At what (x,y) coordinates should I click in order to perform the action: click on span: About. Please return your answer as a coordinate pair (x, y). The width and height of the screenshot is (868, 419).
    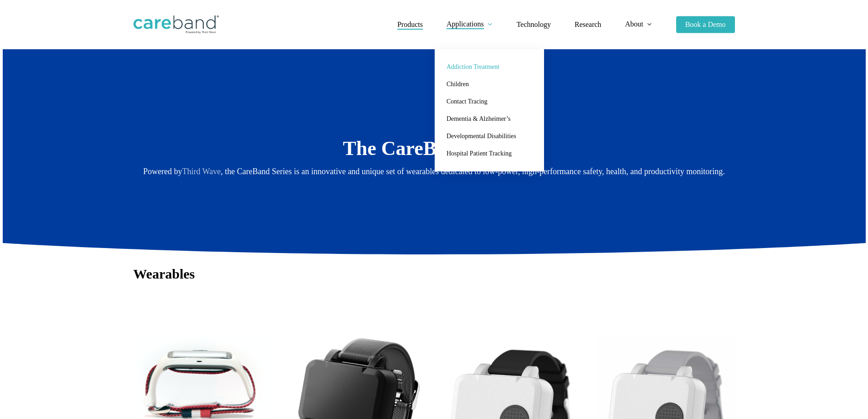
    Looking at the image, I should click on (634, 24).